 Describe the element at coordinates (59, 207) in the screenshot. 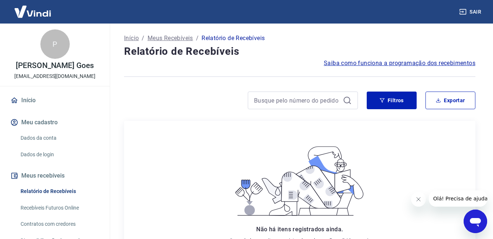

I see `a: Recebíveis Futuros Online` at that location.